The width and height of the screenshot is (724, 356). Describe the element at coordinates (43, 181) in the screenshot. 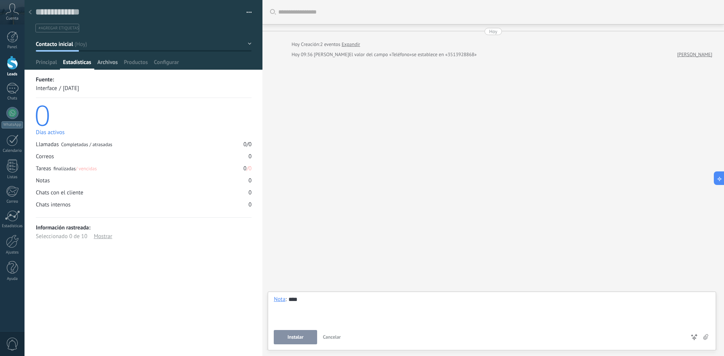

I see `div: Notas` at that location.